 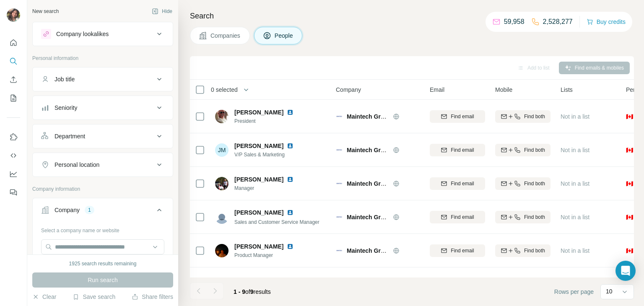 I want to click on div: Seniority, so click(x=66, y=108).